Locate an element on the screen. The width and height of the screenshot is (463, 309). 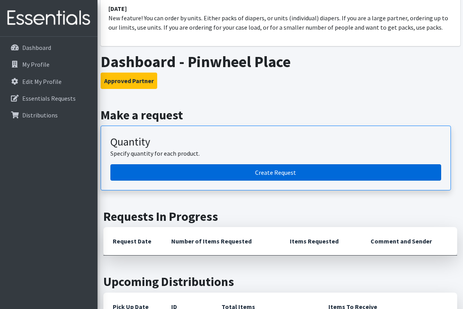
p: Distributions is located at coordinates (40, 115).